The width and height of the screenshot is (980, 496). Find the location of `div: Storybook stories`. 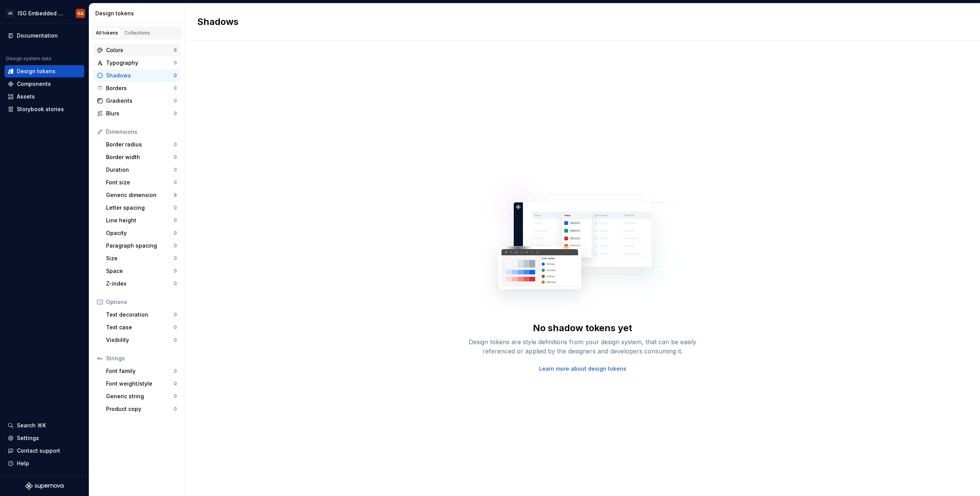

div: Storybook stories is located at coordinates (40, 109).